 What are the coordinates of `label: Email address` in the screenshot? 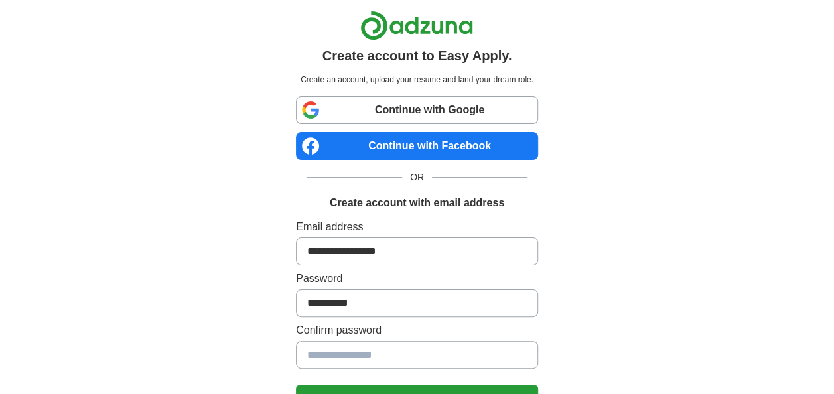 It's located at (417, 227).